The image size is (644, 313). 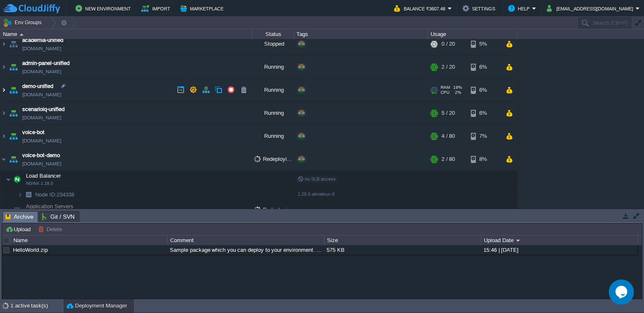 What do you see at coordinates (38, 86) in the screenshot?
I see `span: demo-unified` at bounding box center [38, 86].